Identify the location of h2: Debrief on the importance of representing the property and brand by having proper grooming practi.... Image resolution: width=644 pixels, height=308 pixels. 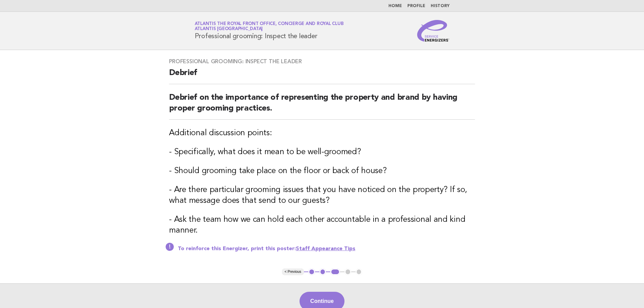
(322, 106).